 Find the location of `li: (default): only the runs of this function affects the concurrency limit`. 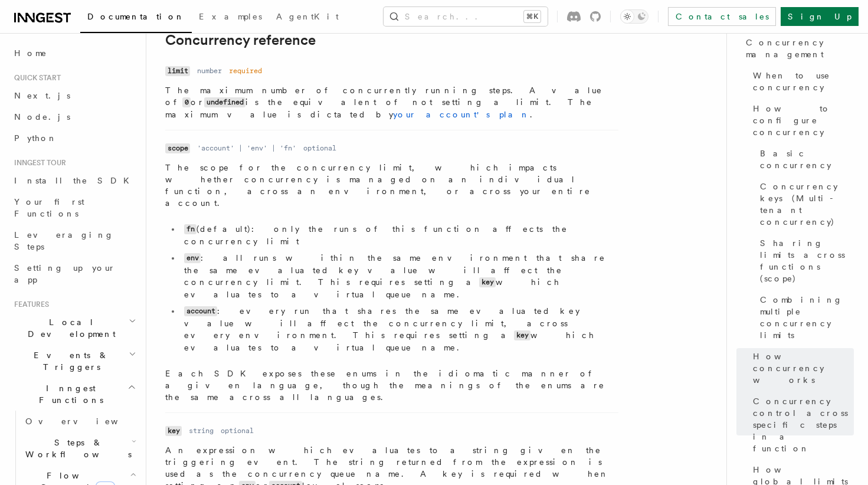

li: (default): only the runs of this function affects the concurrency limit is located at coordinates (400, 235).